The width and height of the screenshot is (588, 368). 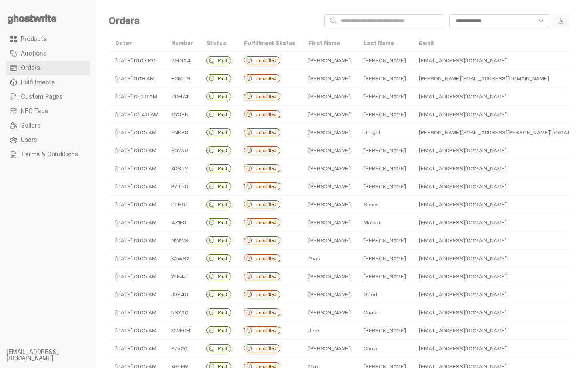 I want to click on td: XAWS2, so click(x=183, y=258).